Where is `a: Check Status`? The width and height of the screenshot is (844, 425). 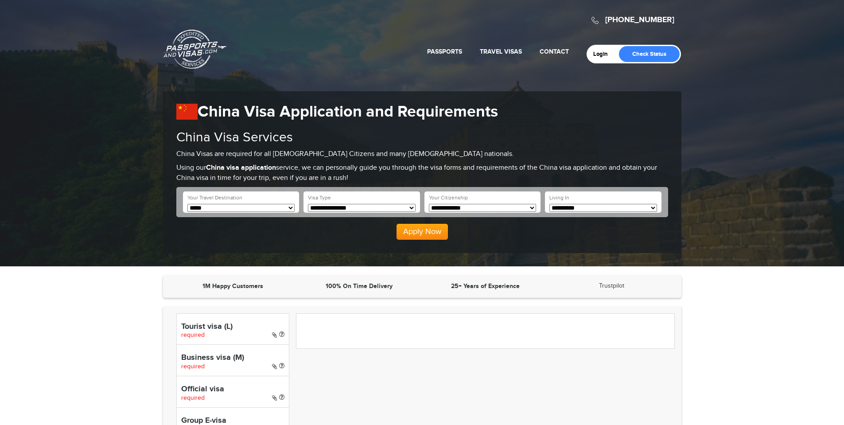
a: Check Status is located at coordinates (649, 54).